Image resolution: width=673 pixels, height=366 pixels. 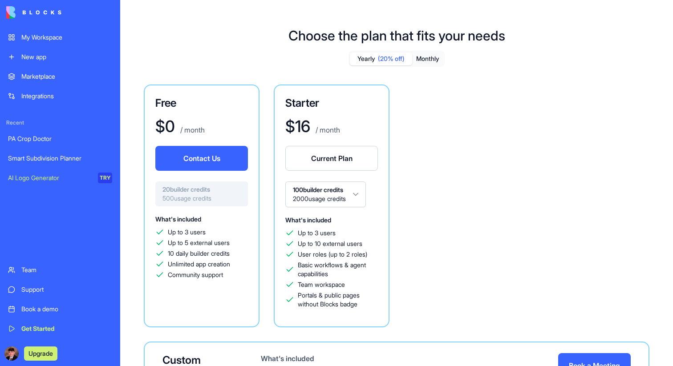 What do you see at coordinates (397, 36) in the screenshot?
I see `h1: Choose the plan that fits your needs` at bounding box center [397, 36].